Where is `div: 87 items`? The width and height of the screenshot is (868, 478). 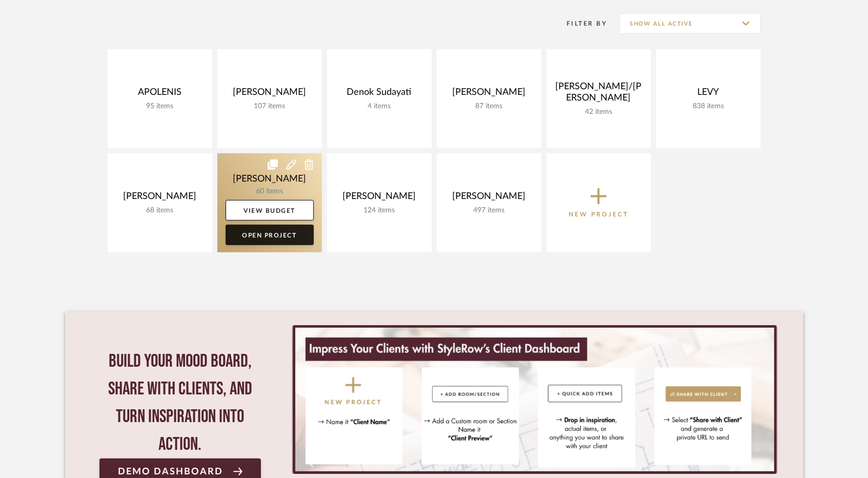
div: 87 items is located at coordinates (489, 106).